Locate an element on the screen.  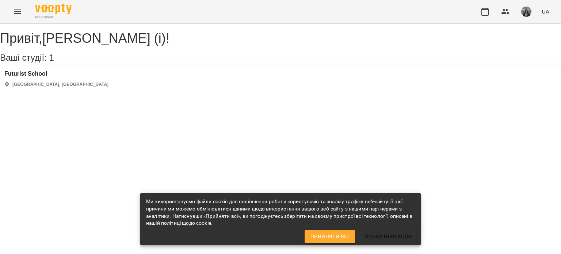
a: Futurist School is located at coordinates (56, 74).